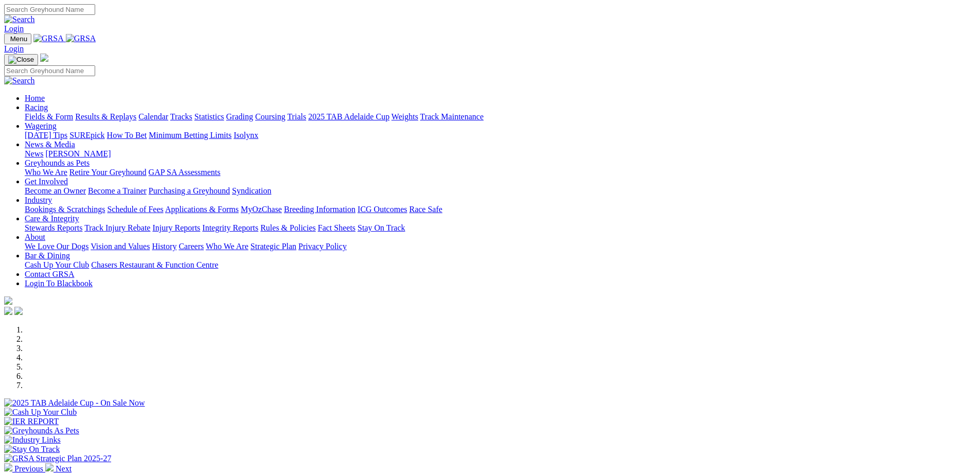  What do you see at coordinates (34, 153) in the screenshot?
I see `a: News` at bounding box center [34, 153].